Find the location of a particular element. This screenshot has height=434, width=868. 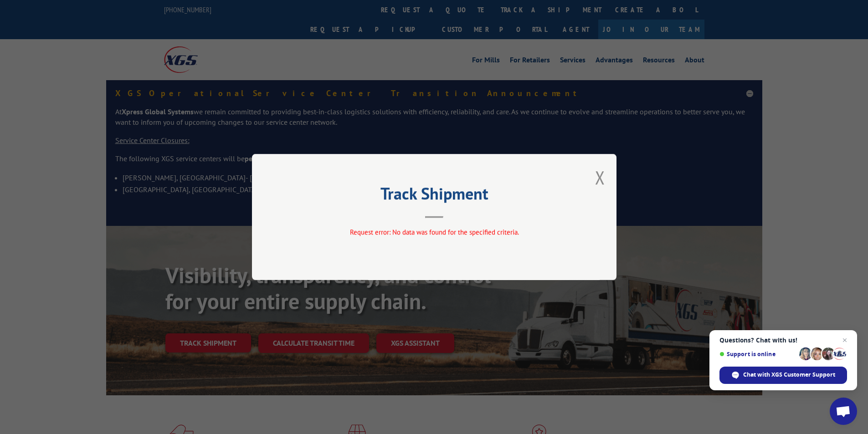

a: Open chat is located at coordinates (844, 411).